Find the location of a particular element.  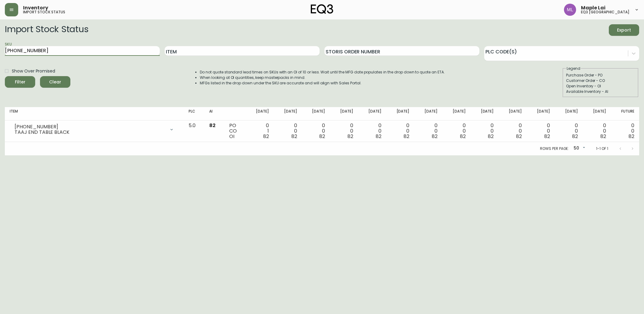

td: 5.0 is located at coordinates (194, 131).